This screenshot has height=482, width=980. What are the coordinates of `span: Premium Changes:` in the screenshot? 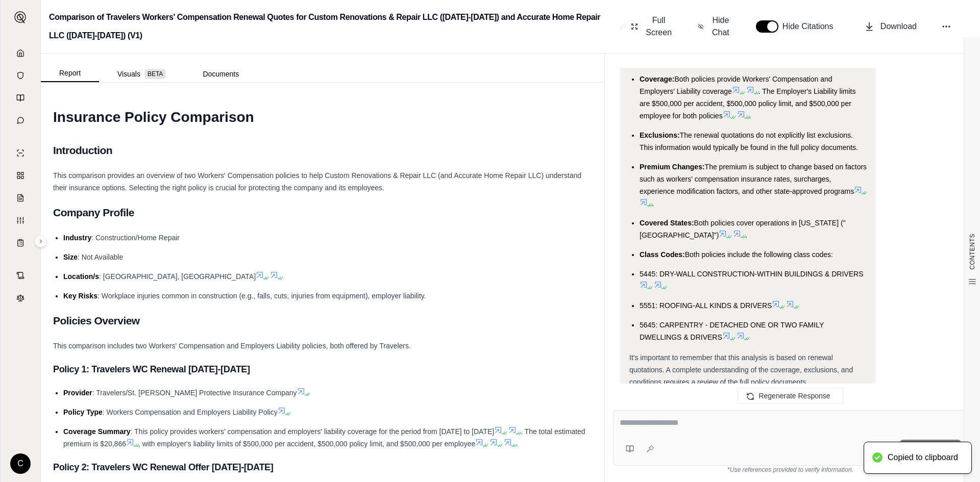 It's located at (672, 167).